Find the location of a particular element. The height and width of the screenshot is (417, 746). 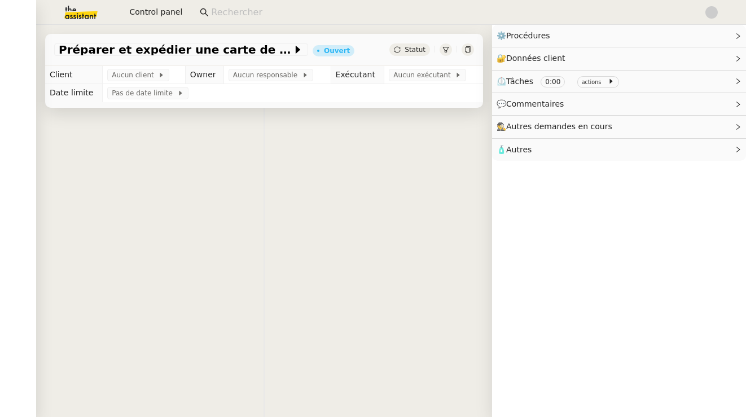

div: 💬Commentaires is located at coordinates (619, 104).